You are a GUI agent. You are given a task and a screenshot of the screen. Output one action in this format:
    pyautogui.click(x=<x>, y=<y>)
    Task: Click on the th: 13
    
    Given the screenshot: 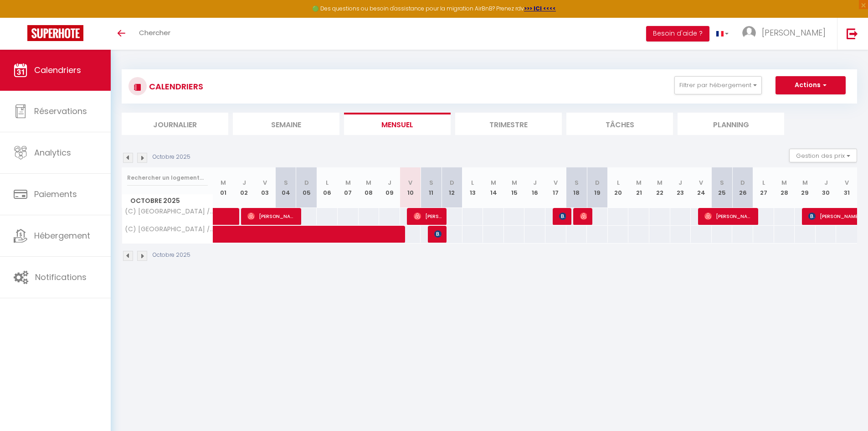 What is the action you would take?
    pyautogui.click(x=473, y=187)
    